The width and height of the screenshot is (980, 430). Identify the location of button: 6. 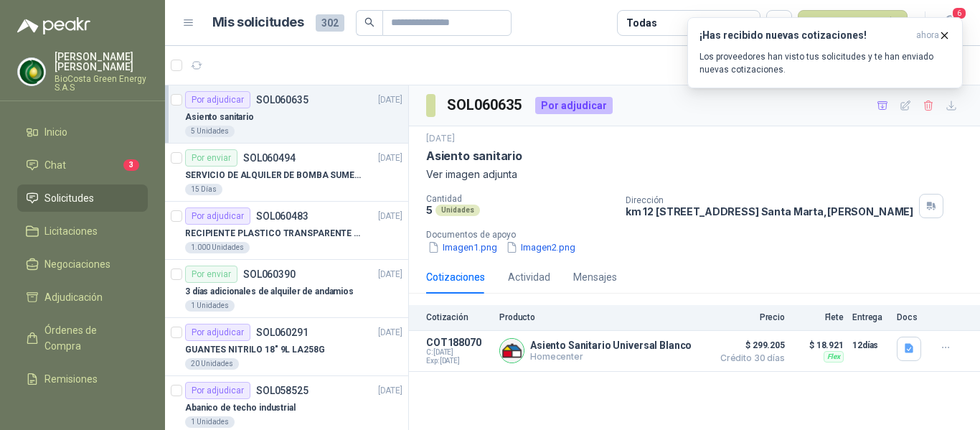
(950, 23).